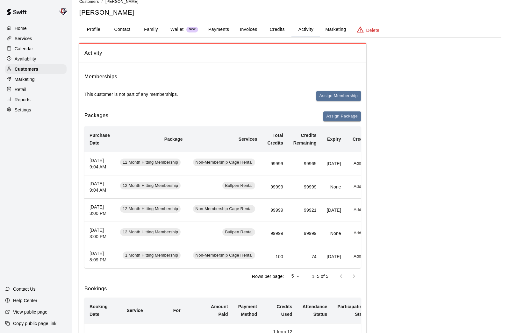 The height and width of the screenshot is (333, 509). What do you see at coordinates (305, 210) in the screenshot?
I see `td: 99921` at bounding box center [305, 210].